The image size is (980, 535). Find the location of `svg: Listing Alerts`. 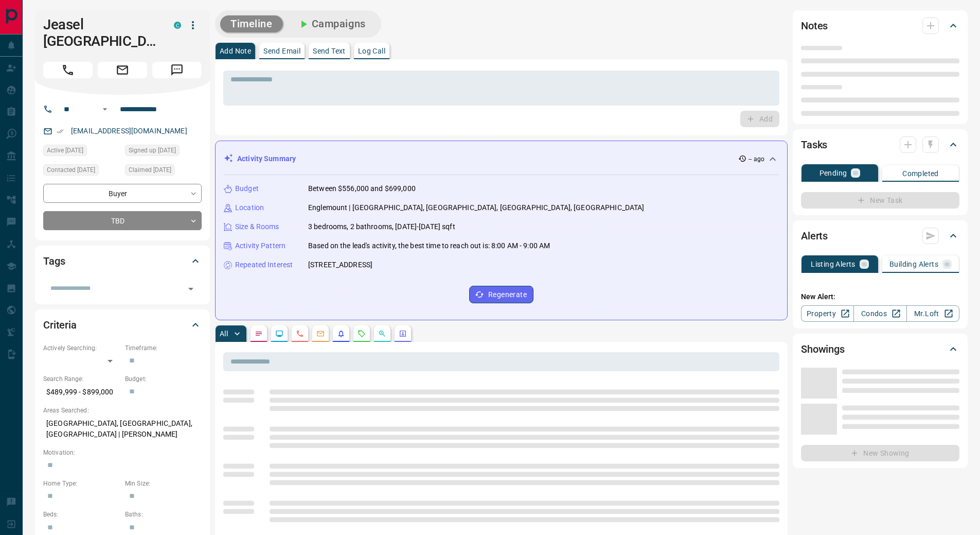

svg: Listing Alerts is located at coordinates (342, 334).